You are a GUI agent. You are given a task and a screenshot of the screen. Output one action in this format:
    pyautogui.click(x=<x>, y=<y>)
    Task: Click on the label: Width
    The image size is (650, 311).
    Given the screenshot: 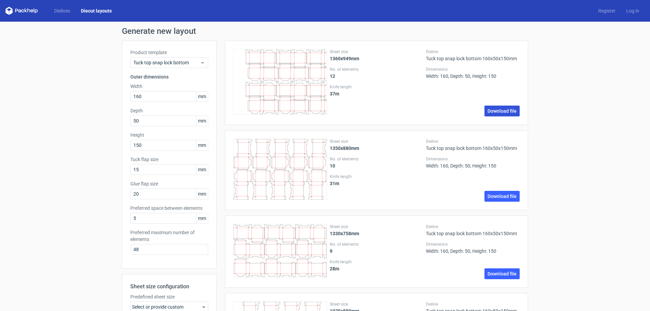 What is the action you would take?
    pyautogui.click(x=169, y=86)
    